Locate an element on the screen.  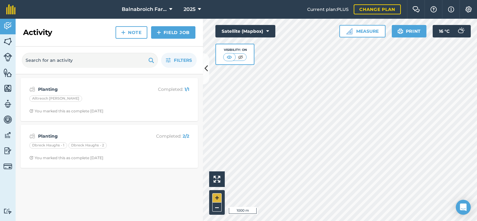
img: Two speech bubbles overlapping with the left bubble in the forefront is located at coordinates (416, 9).